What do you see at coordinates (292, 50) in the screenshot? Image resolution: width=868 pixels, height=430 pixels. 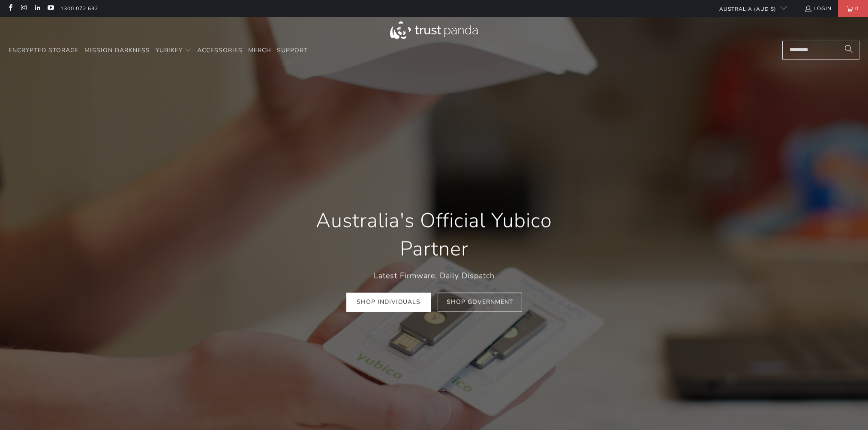 I see `a: Support` at bounding box center [292, 50].